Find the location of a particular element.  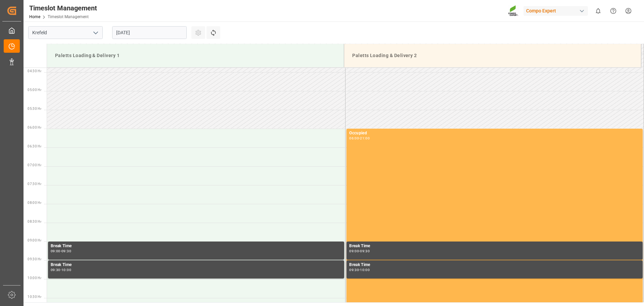

span: 05:30 Hr is located at coordinates (34, 108).